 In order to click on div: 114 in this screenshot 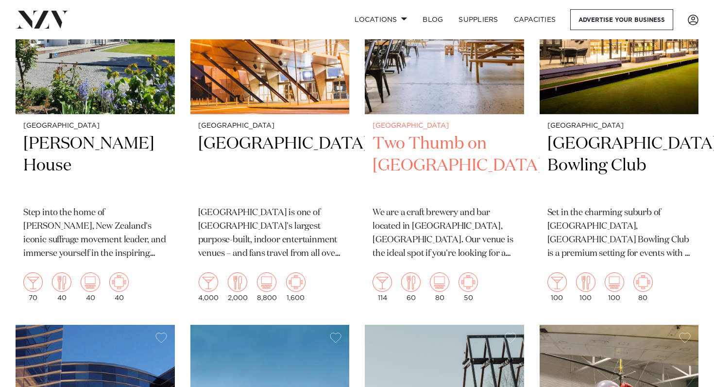, I will do `click(382, 287)`.